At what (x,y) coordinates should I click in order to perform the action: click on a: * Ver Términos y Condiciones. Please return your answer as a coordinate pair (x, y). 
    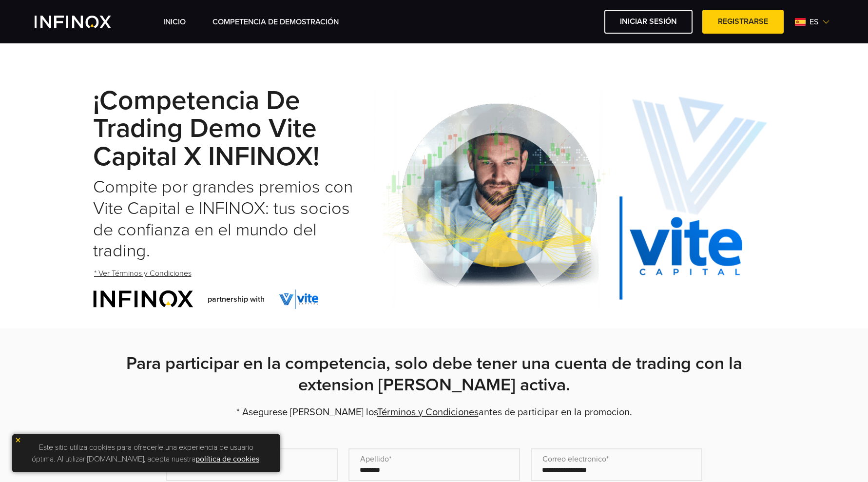
    Looking at the image, I should click on (143, 274).